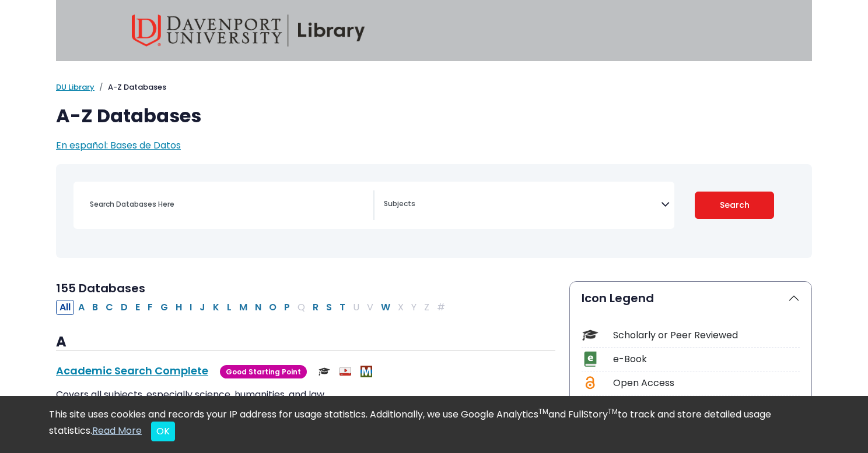 This screenshot has width=868, height=453. I want to click on button: Submit for Search Results, so click(734, 205).